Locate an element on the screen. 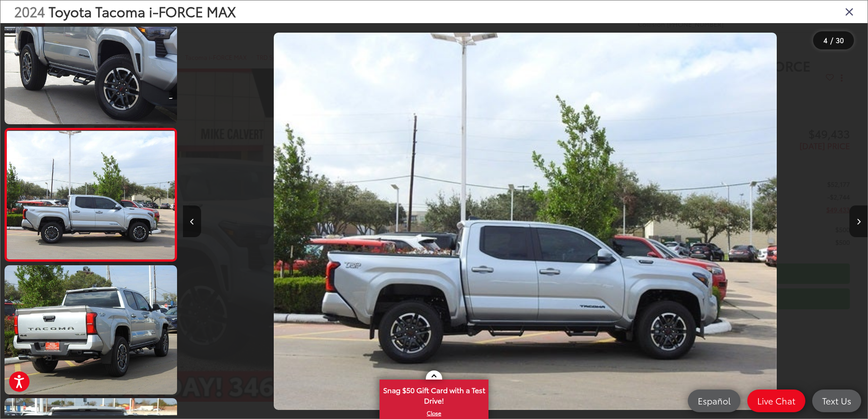  div: 2024 Toyota Tacoma i-FORCE MAX TRD Sport i-FORCE MAX 3 is located at coordinates (526, 221).